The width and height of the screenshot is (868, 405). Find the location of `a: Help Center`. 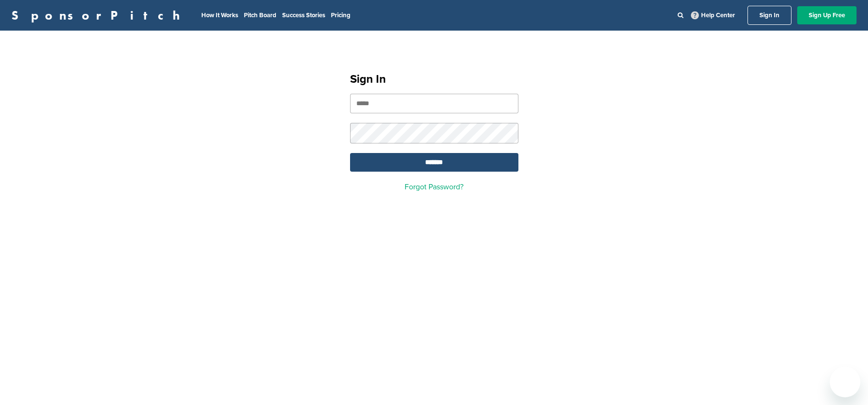

a: Help Center is located at coordinates (713, 15).